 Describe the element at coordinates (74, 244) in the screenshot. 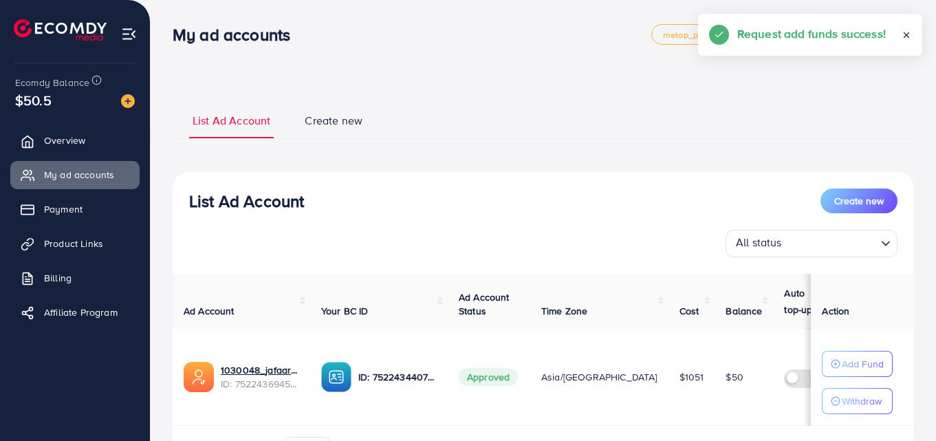

I see `span: Product Links` at that location.